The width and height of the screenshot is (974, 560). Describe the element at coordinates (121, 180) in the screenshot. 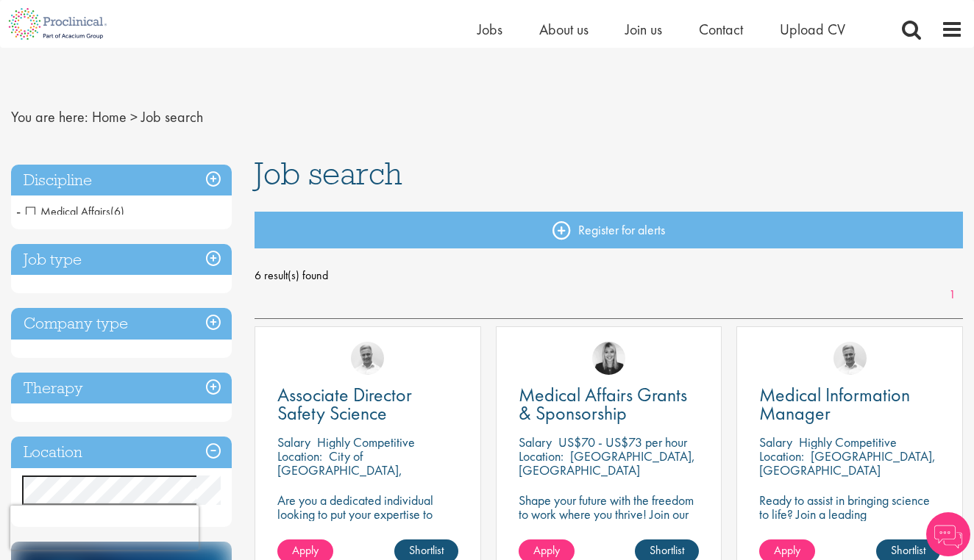

I see `h3: Discipline` at that location.